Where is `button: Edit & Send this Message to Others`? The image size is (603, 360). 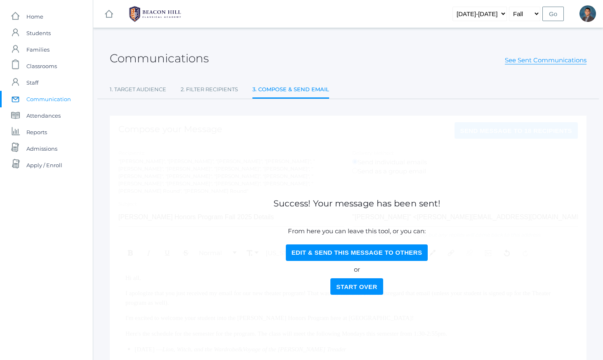 button: Edit & Send this Message to Others is located at coordinates (357, 253).